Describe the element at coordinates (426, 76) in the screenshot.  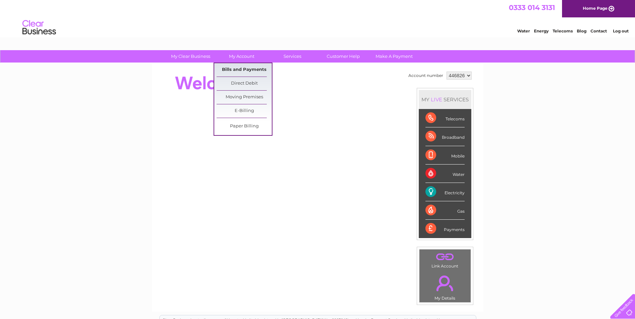
I see `td: Account number` at that location.